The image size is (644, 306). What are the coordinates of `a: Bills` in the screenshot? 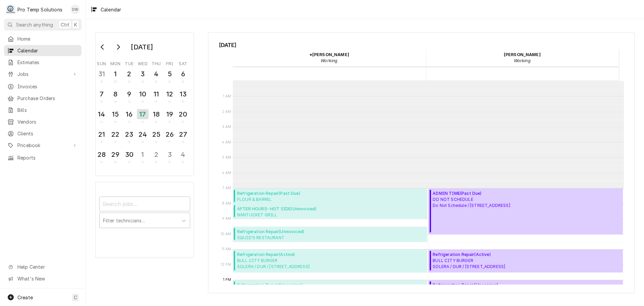 It's located at (43, 110).